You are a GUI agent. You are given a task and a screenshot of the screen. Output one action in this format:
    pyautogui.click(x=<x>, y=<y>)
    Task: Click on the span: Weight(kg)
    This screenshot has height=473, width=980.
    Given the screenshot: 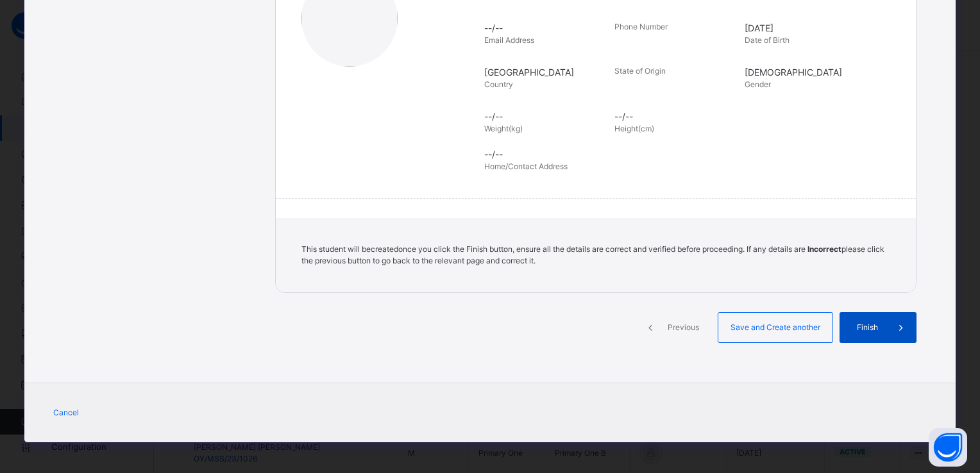 What is the action you would take?
    pyautogui.click(x=504, y=128)
    